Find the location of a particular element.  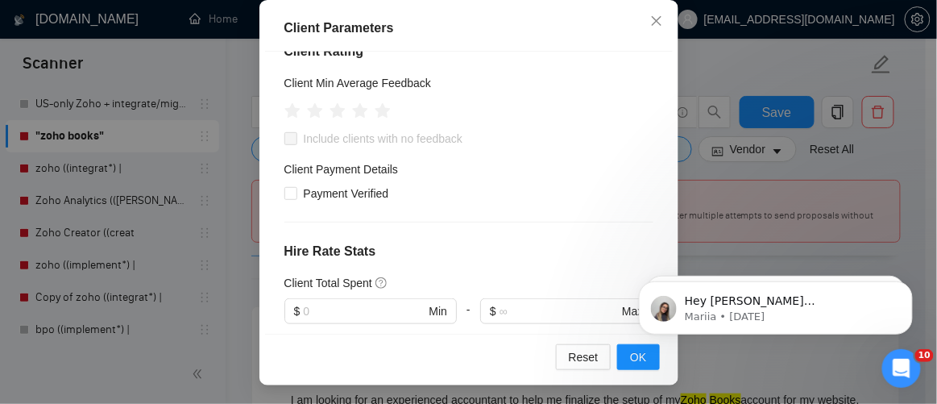

span: close is located at coordinates (657, 21).